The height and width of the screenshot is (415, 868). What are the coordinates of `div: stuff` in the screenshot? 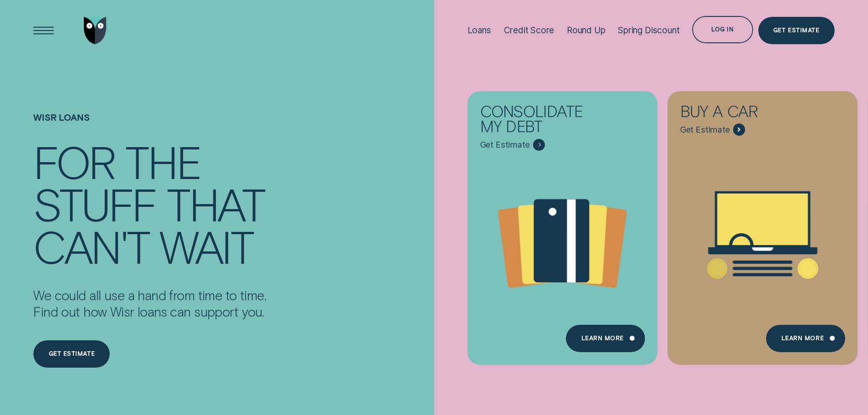 It's located at (95, 203).